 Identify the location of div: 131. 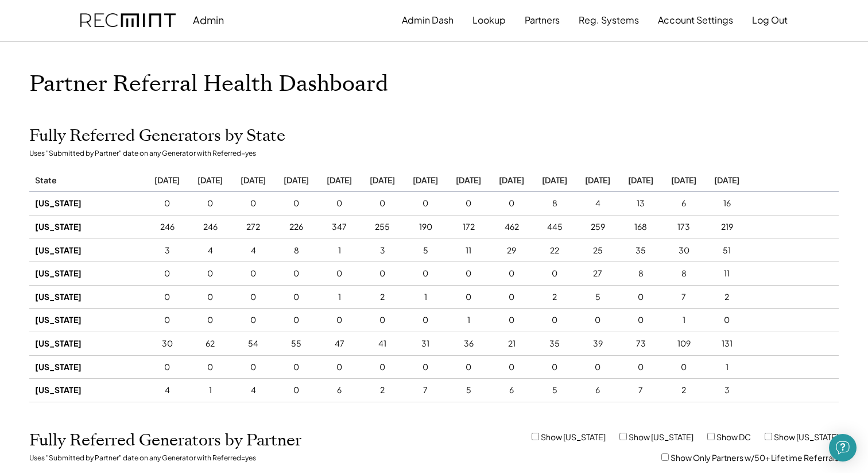
(727, 343).